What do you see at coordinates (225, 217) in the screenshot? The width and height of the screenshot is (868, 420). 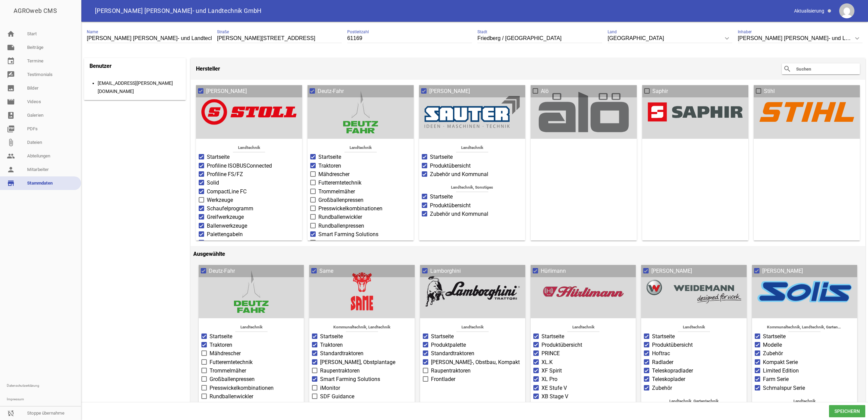 I see `span: Greifwerkzeuge` at bounding box center [225, 217].